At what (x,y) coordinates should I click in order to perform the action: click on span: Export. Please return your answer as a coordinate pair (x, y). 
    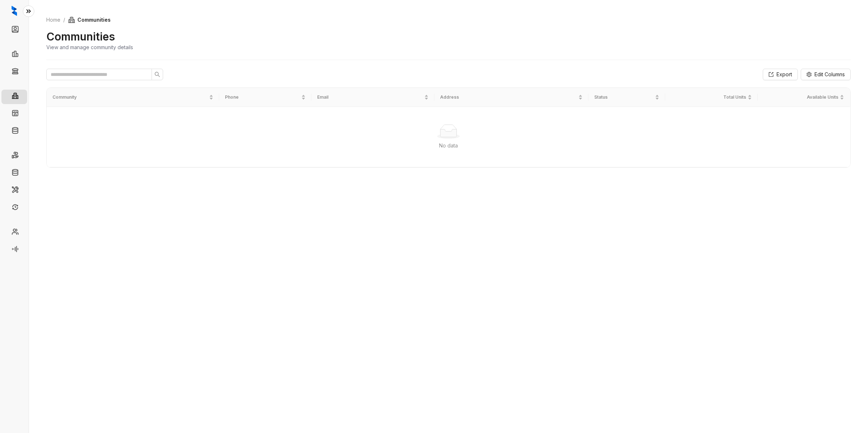
    Looking at the image, I should click on (784, 74).